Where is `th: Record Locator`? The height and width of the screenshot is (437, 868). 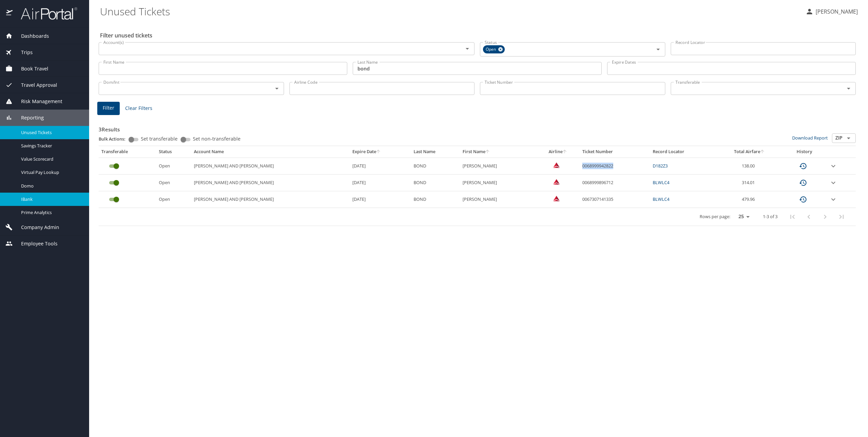 th: Record Locator is located at coordinates (683, 152).